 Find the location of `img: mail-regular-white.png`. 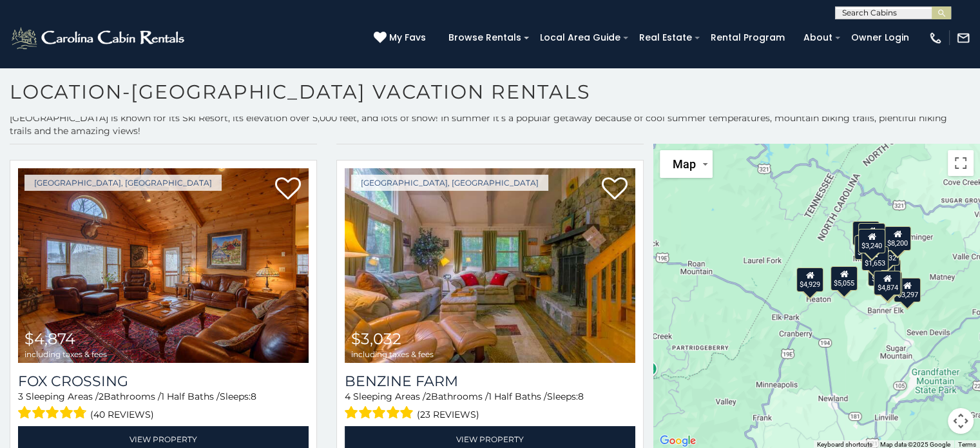

img: mail-regular-white.png is located at coordinates (963, 38).